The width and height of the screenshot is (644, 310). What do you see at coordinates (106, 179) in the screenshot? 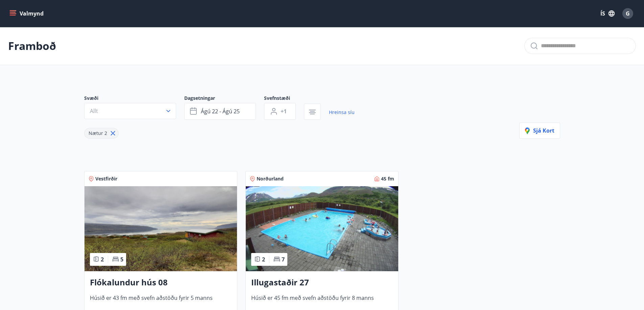
I see `span: Vestfirðir` at bounding box center [106, 179].